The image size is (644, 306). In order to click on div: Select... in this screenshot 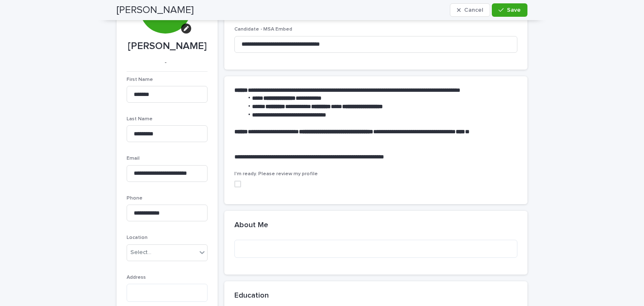, I will do `click(141, 252)`.